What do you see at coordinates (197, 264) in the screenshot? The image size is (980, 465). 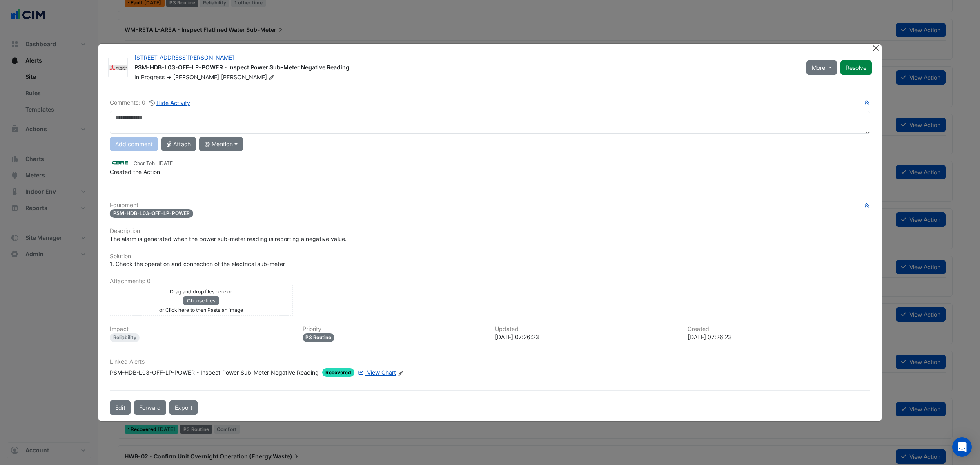 I see `span: 1. Check the operation and connection of the electrical sub-meter` at bounding box center [197, 264].